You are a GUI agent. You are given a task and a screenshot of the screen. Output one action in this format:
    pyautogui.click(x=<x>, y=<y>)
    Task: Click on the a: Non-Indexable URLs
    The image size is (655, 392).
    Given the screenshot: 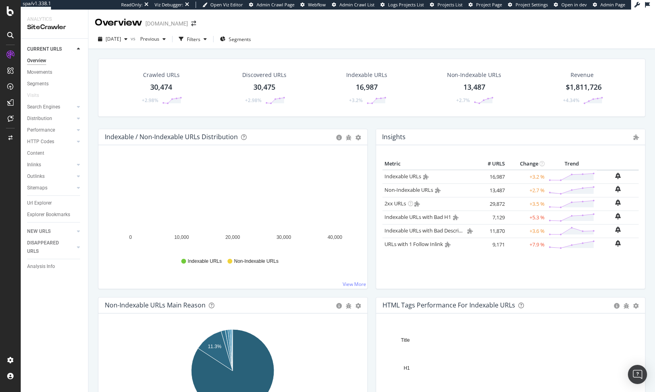 What is the action you would take?
    pyautogui.click(x=409, y=190)
    